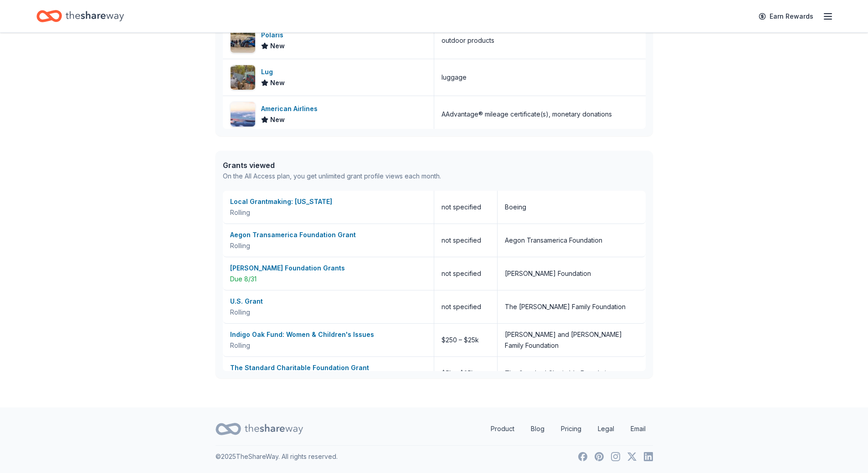 Image resolution: width=868 pixels, height=473 pixels. I want to click on div: $5k – $25k, so click(466, 374).